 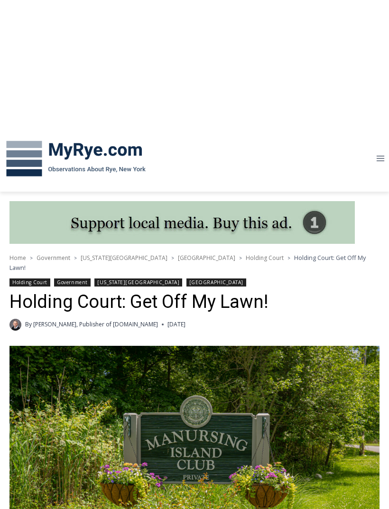 What do you see at coordinates (265, 258) in the screenshot?
I see `span: Holding Court` at bounding box center [265, 258].